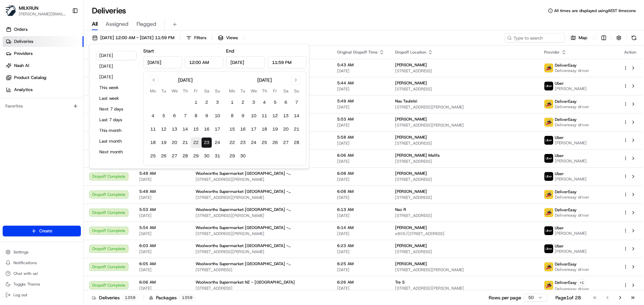 This screenshot has width=644, height=305. I want to click on span: Delivereasy driver, so click(572, 107).